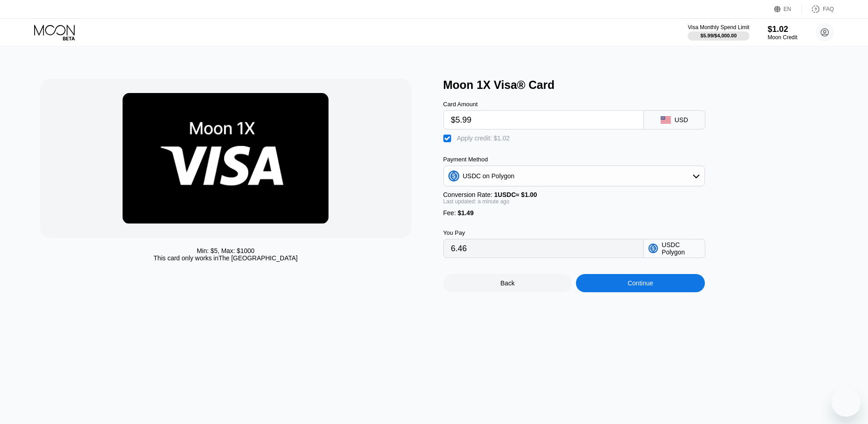 The height and width of the screenshot is (424, 868). I want to click on div: Continue, so click(640, 283).